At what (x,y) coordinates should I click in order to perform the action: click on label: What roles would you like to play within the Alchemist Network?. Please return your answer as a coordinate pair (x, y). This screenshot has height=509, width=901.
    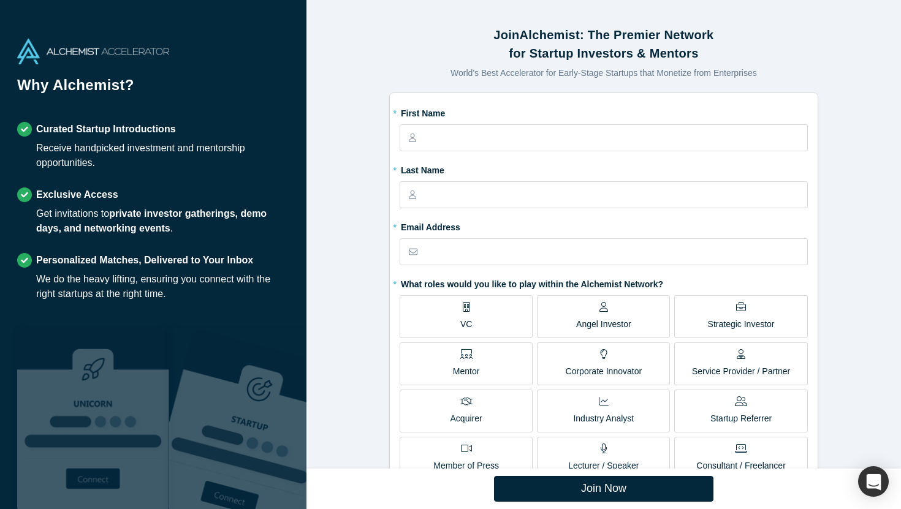
    Looking at the image, I should click on (604, 283).